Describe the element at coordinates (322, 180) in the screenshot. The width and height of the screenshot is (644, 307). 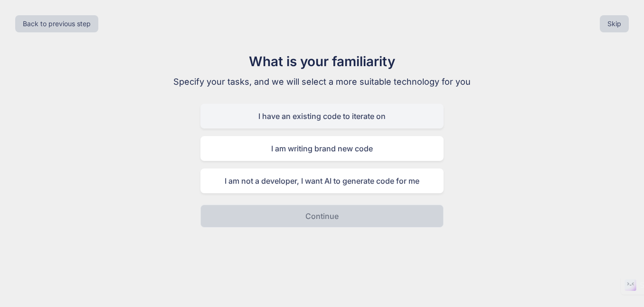
I see `div: I am not a developer, I want AI to generate code for me` at that location.